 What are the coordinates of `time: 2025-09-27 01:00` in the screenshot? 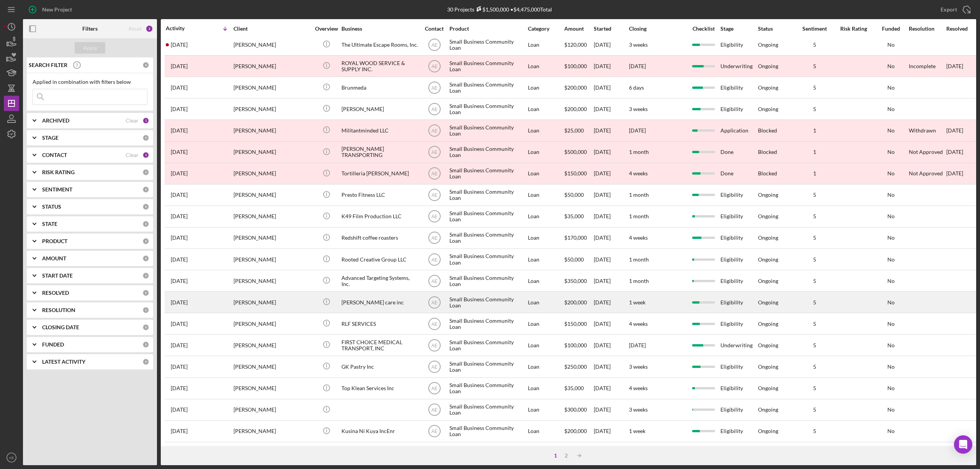 It's located at (179, 367).